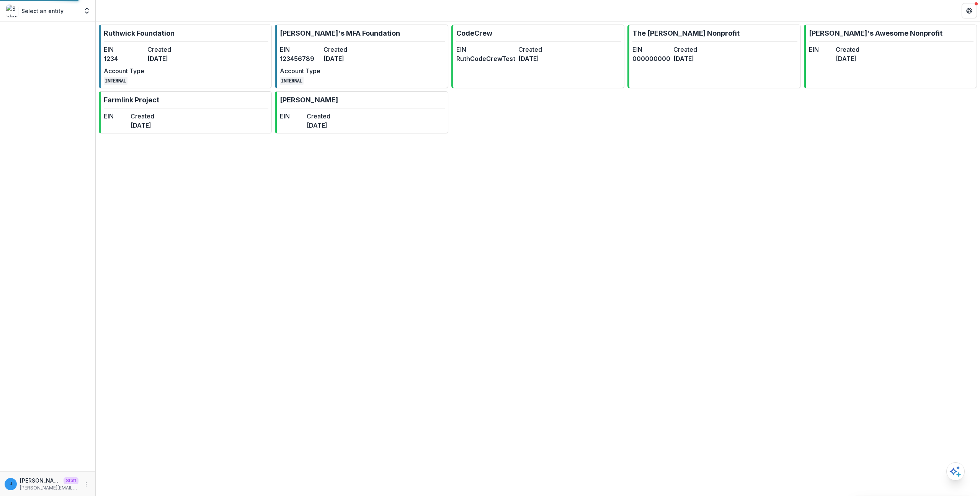 This screenshot has width=980, height=496. What do you see at coordinates (651, 58) in the screenshot?
I see `dd: 000000000` at bounding box center [651, 58].